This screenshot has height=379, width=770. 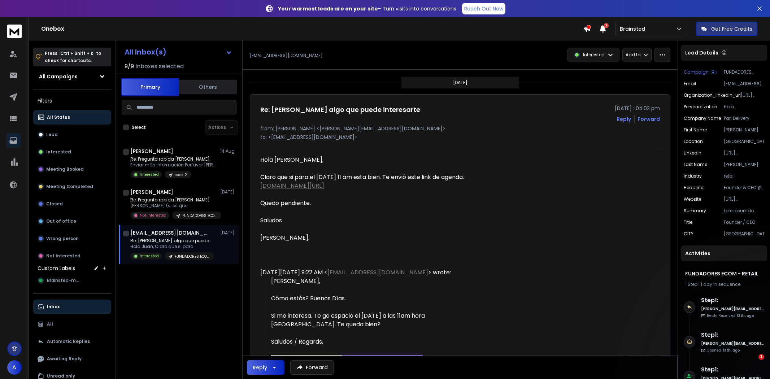 I want to click on p: Pari Delivery, so click(x=744, y=118).